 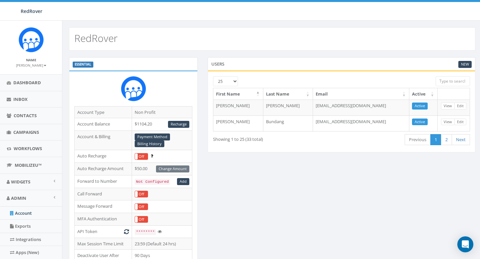 What do you see at coordinates (19, 198) in the screenshot?
I see `span: Admin` at bounding box center [19, 198].